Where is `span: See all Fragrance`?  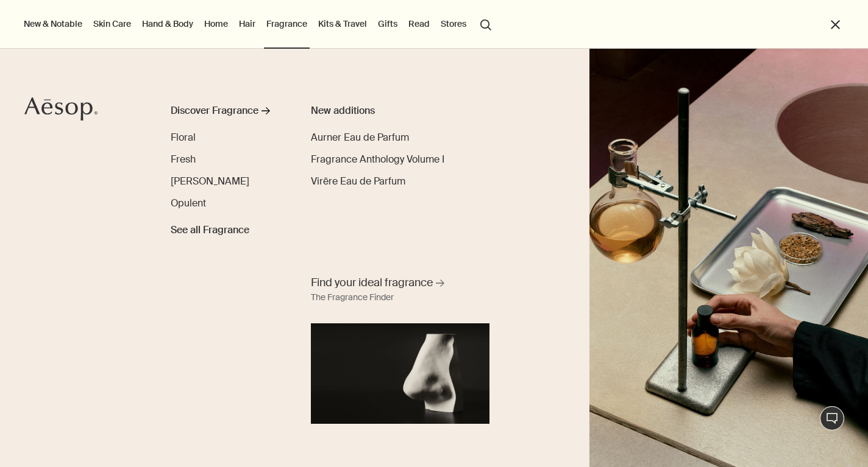
span: See all Fragrance is located at coordinates (210, 230).